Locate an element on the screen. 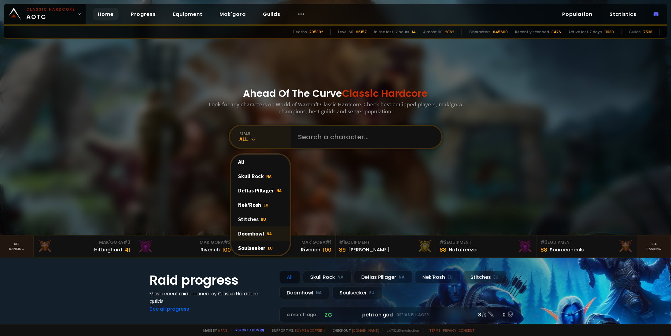  a: Population is located at coordinates (577, 14).